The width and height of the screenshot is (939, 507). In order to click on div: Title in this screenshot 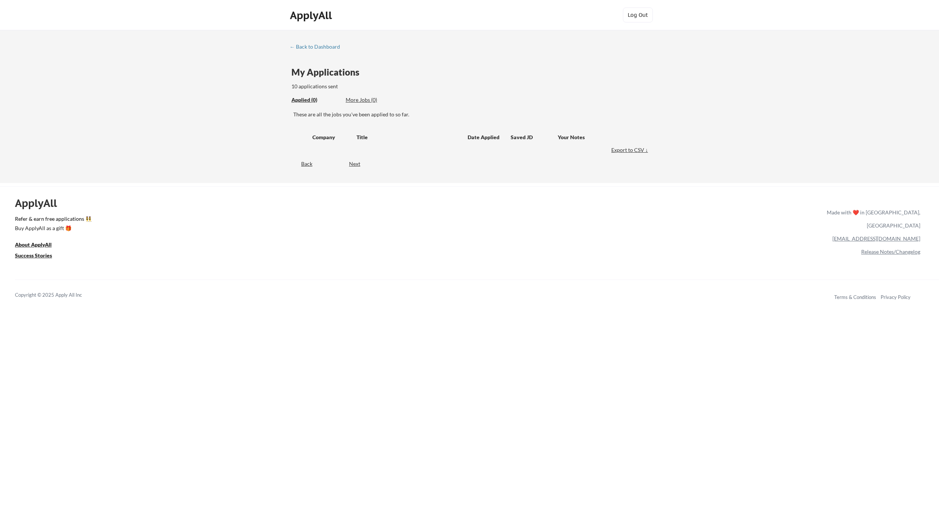, I will do `click(408, 137)`.